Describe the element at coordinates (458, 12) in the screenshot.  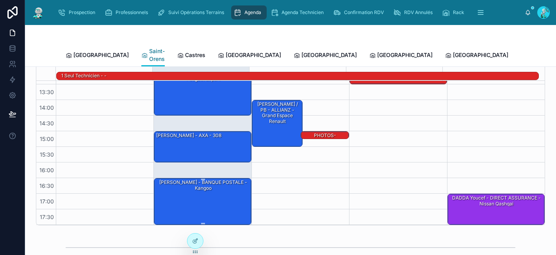
I see `span: Rack` at that location.